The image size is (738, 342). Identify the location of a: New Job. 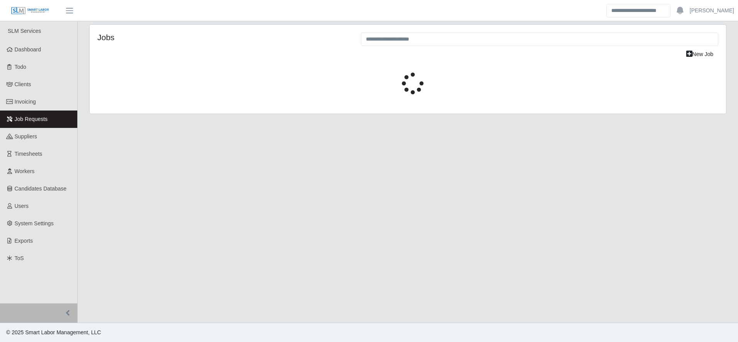
(699, 54).